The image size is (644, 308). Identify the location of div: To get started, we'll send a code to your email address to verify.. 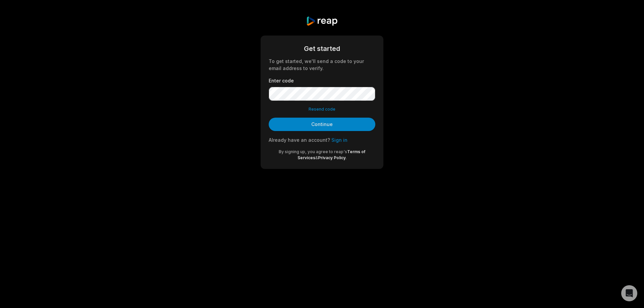
(322, 65).